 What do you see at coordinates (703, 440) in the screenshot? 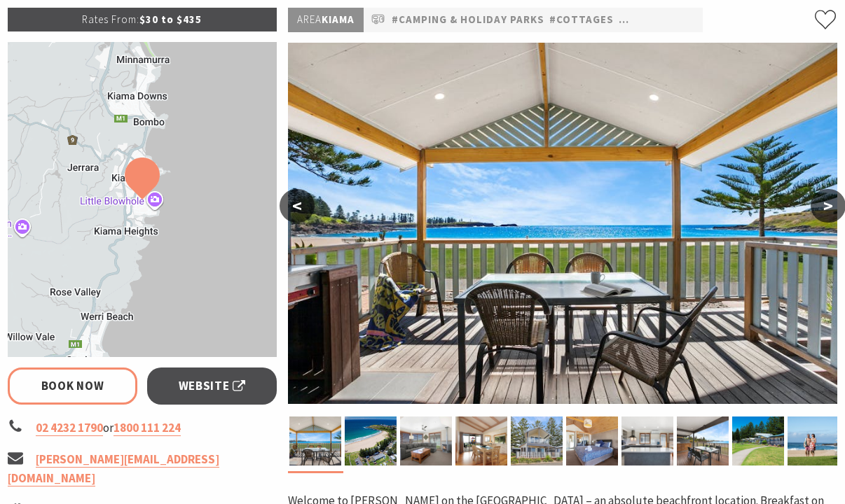
I see `img: Enjoy the beachfront view in Cabin 12` at bounding box center [703, 440].